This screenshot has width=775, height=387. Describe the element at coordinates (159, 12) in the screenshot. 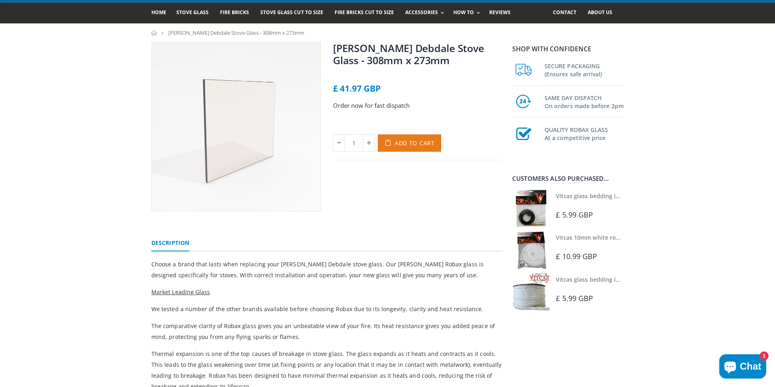

I see `span: Home` at that location.